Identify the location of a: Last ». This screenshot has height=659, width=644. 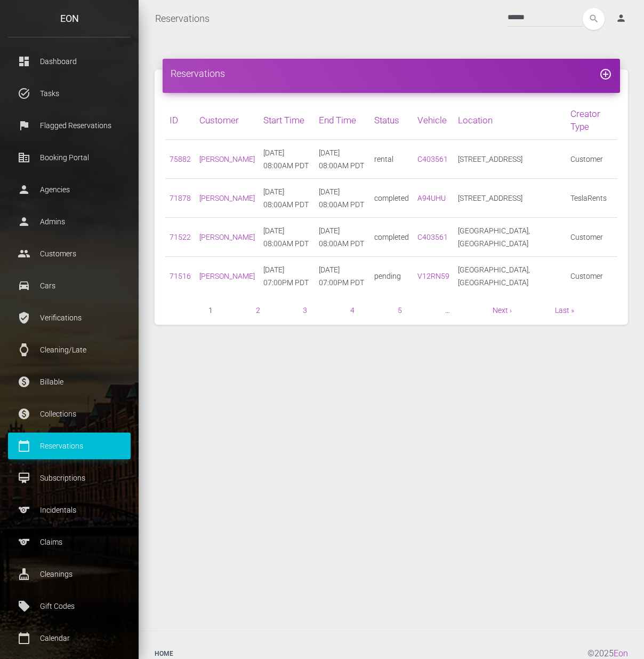
(565, 310).